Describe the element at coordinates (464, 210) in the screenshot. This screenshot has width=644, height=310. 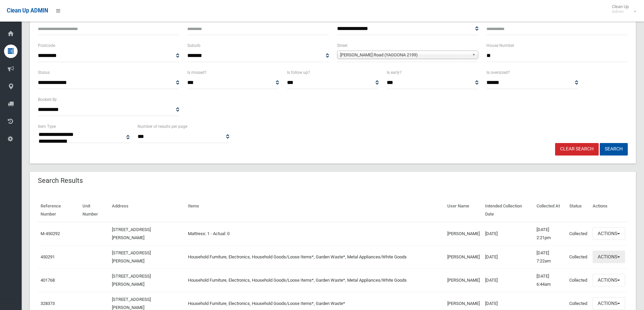
I see `th: User Name` at that location.